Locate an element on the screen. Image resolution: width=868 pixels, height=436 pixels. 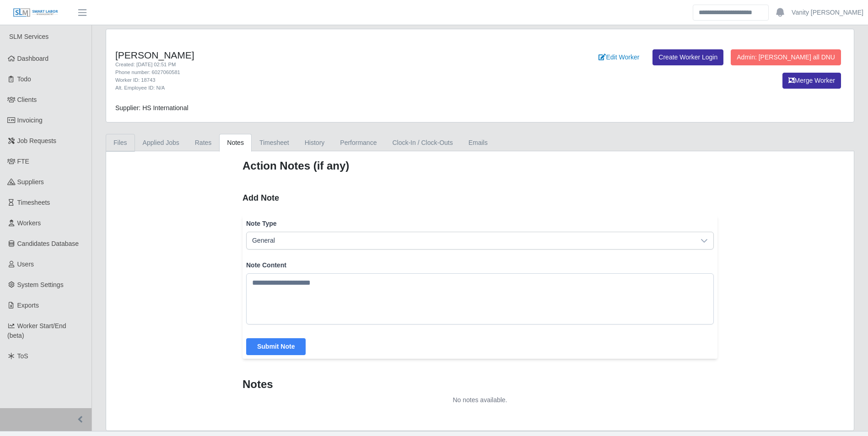
h3: Action Notes (if any) is located at coordinates (480, 166).